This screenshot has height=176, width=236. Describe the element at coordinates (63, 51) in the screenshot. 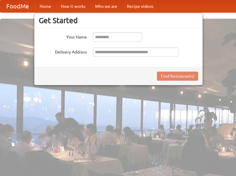

I see `label: Delivery Address` at that location.